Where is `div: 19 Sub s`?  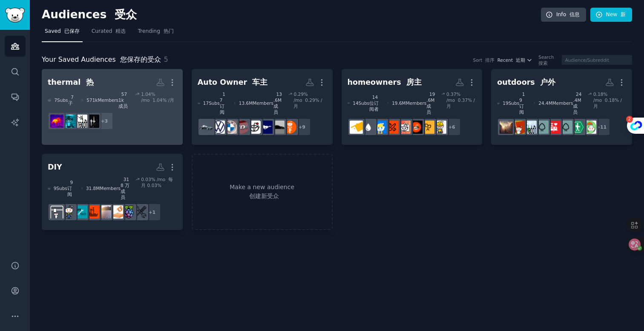 div: 19 Sub s is located at coordinates (512, 103).